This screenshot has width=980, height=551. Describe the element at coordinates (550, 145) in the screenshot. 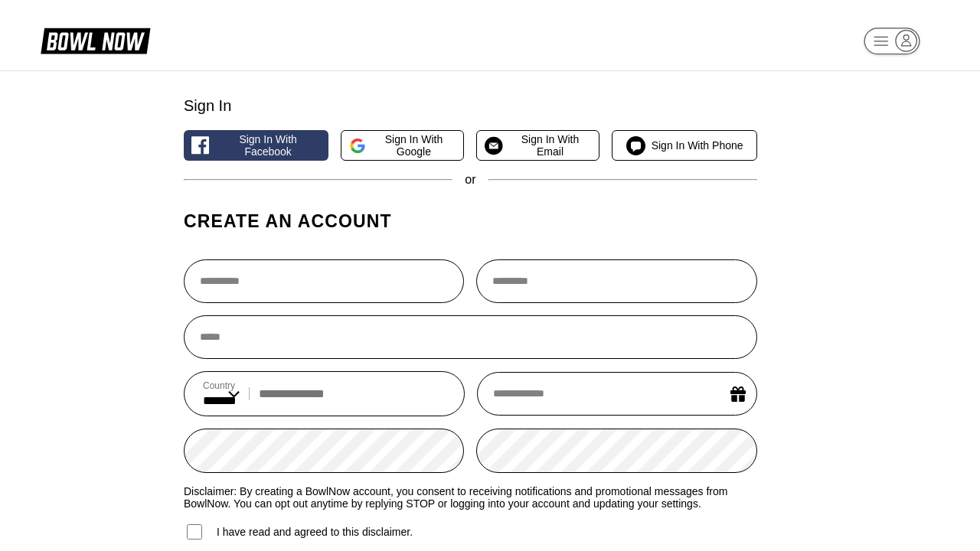

I see `span: Sign in with Email` at that location.